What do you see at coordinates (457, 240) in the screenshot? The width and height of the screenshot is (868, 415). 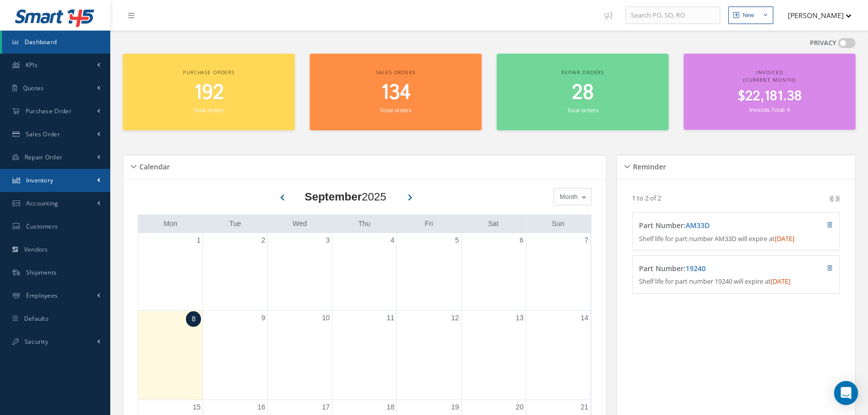 I see `a: September 5, 2025` at bounding box center [457, 240].